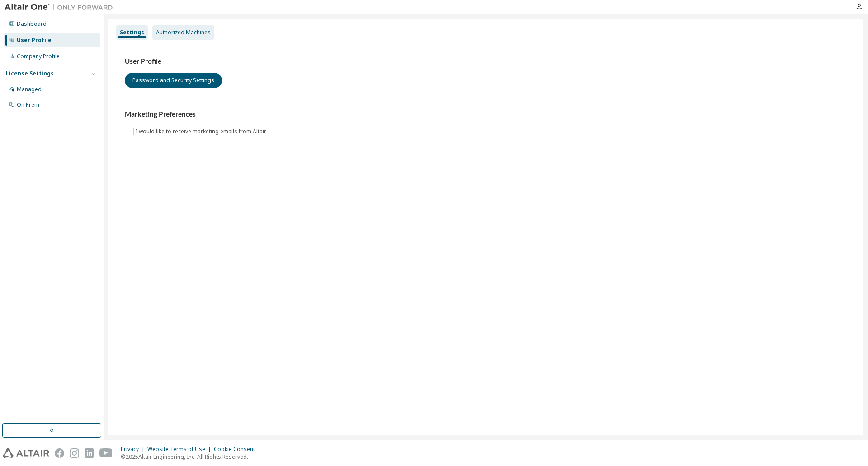 This screenshot has width=868, height=466. Describe the element at coordinates (29, 89) in the screenshot. I see `div: Managed` at that location.